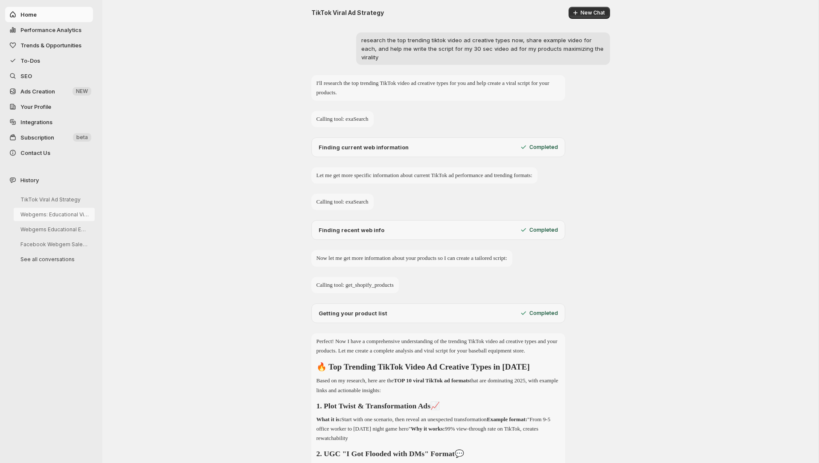 Image resolution: width=819 pixels, height=463 pixels. I want to click on button: New Chat, so click(589, 13).